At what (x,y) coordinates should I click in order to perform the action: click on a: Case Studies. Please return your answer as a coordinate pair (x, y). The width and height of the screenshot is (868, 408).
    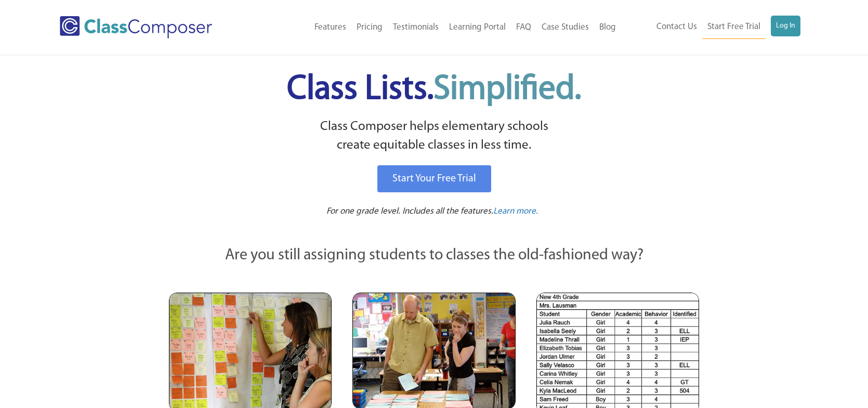
    Looking at the image, I should click on (565, 28).